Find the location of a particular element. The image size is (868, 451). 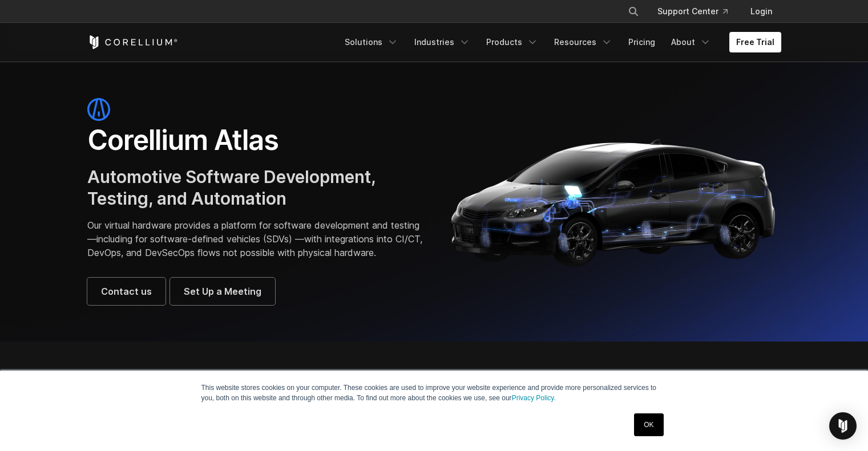

a: Contact us is located at coordinates (126, 291).